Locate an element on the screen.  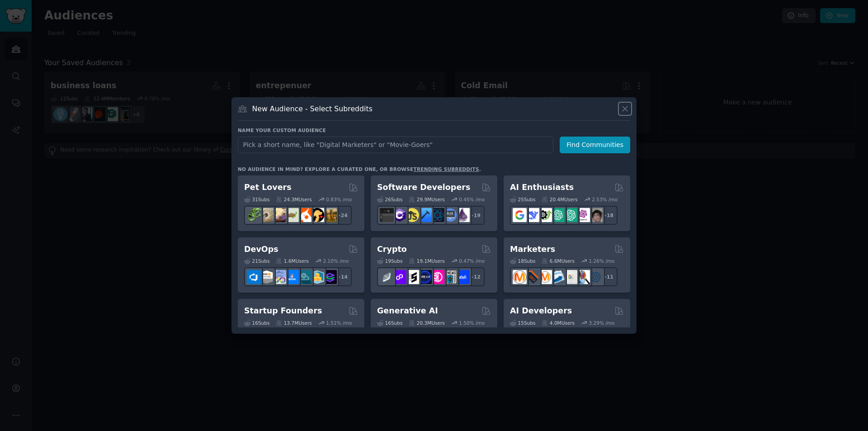
div: 18 Sub s is located at coordinates (522, 261).